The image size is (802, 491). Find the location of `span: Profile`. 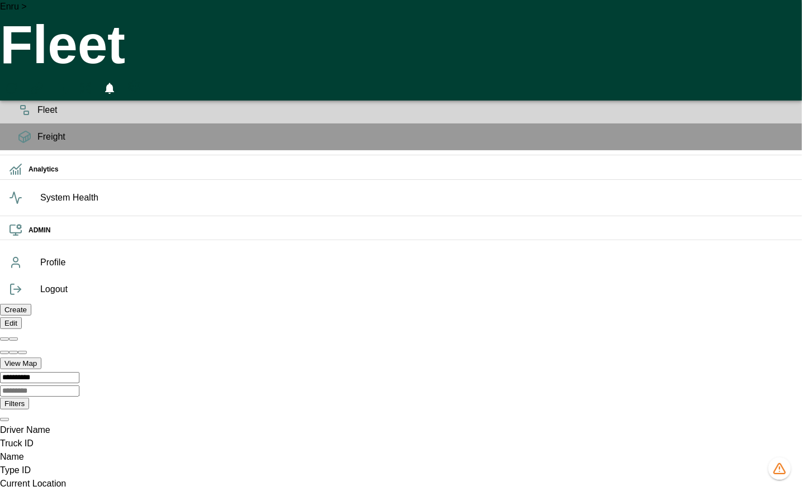

span: Profile is located at coordinates (417, 263).